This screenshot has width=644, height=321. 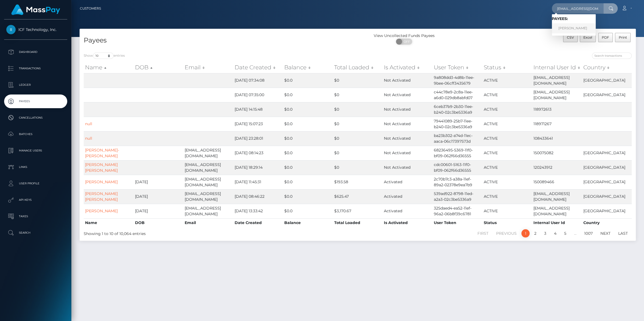 I want to click on td: c44c78e9-2c8a-11ee-a6d0-029db8abfd07, so click(x=457, y=95).